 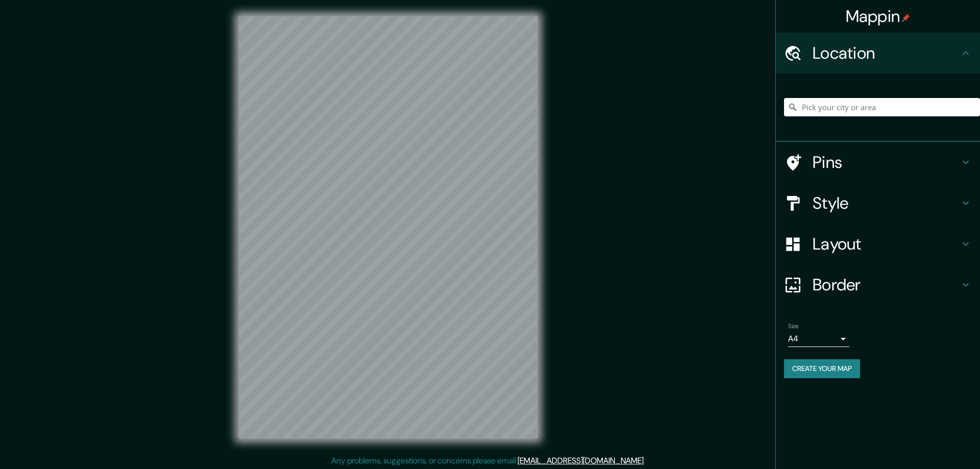 I want to click on h4: Layout, so click(x=886, y=244).